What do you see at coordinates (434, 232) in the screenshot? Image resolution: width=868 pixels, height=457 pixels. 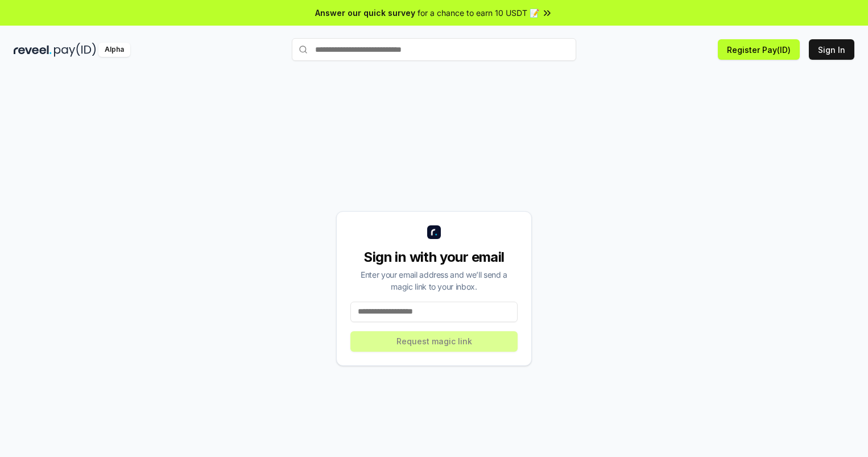 I see `img: logo_small` at bounding box center [434, 232].